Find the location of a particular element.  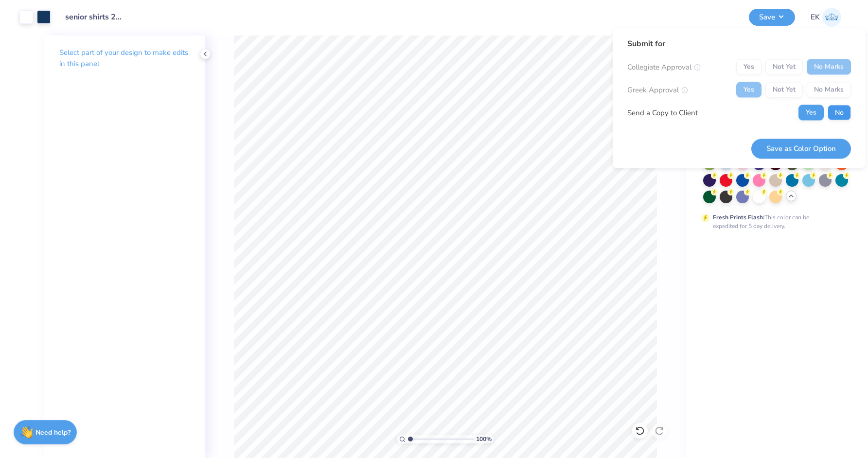

img: Emily Klevan is located at coordinates (832, 17).